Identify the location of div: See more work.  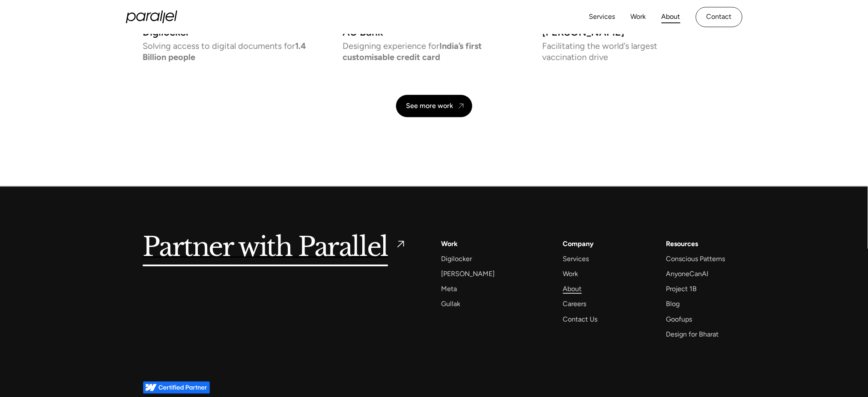
(430, 106).